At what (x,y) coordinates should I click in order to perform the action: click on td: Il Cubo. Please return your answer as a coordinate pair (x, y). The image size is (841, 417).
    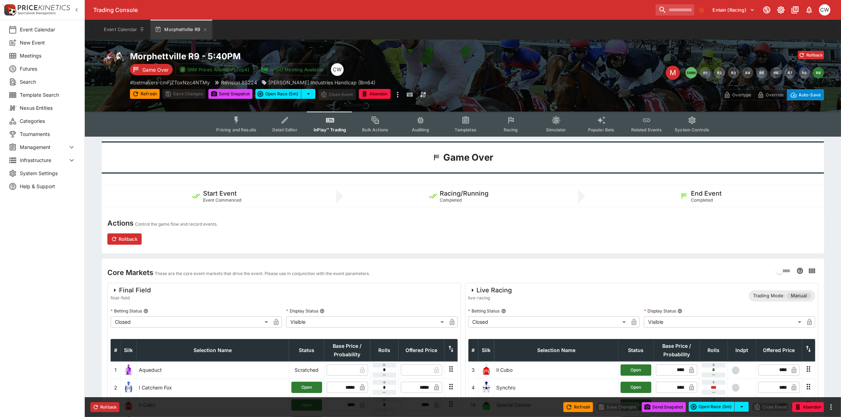
    Looking at the image, I should click on (556, 370).